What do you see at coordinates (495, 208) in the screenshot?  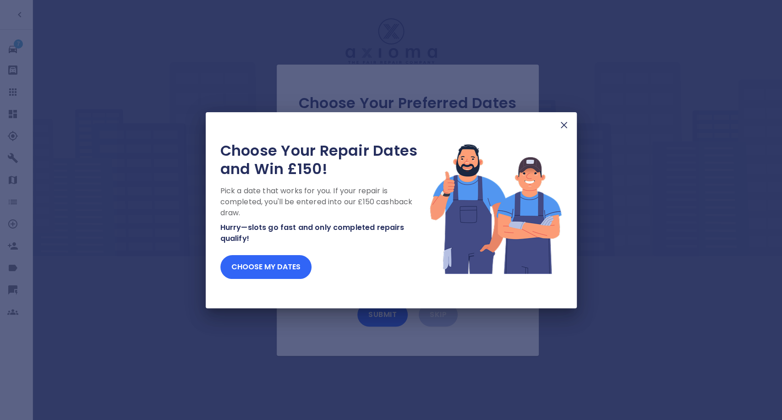 I see `img: Lottery` at bounding box center [495, 208].